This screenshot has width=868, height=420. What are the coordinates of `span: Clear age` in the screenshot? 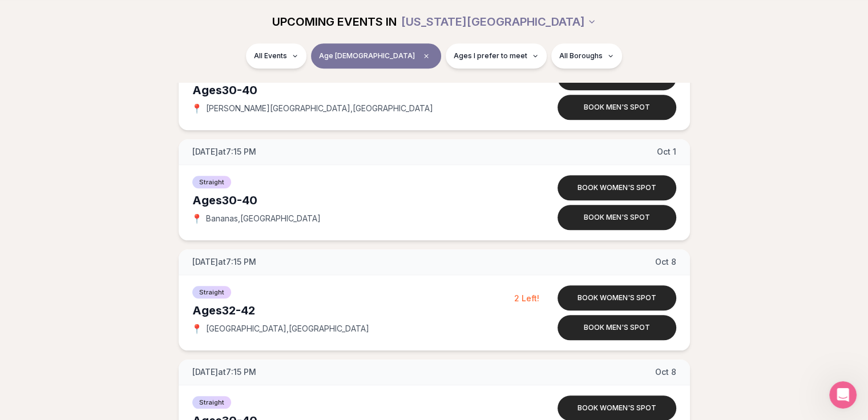 It's located at (426, 56).